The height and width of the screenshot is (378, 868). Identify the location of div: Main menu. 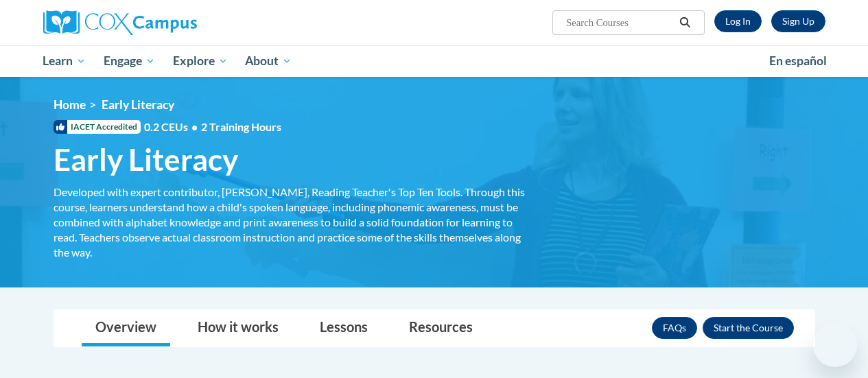
(434, 61).